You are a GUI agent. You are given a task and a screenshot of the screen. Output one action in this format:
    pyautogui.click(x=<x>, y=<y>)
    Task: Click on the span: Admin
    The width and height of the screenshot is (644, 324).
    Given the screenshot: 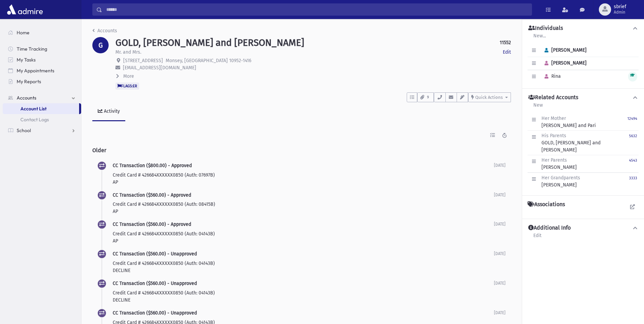 What is the action you would take?
    pyautogui.click(x=620, y=12)
    